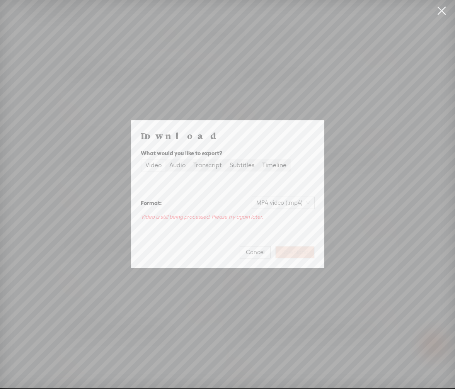 Image resolution: width=455 pixels, height=389 pixels. What do you see at coordinates (242, 166) in the screenshot?
I see `div: Subtitles` at bounding box center [242, 166].